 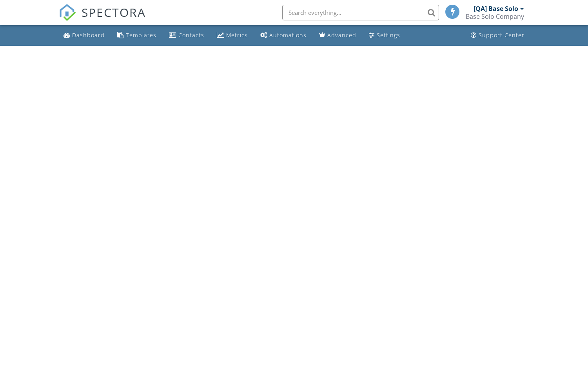 I want to click on input: Search everything..., so click(x=361, y=12).